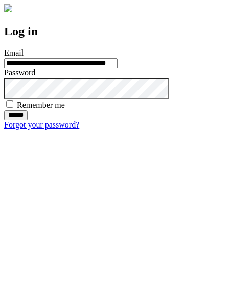 The height and width of the screenshot is (304, 230). Describe the element at coordinates (41, 125) in the screenshot. I see `a: Forgot your password?` at that location.